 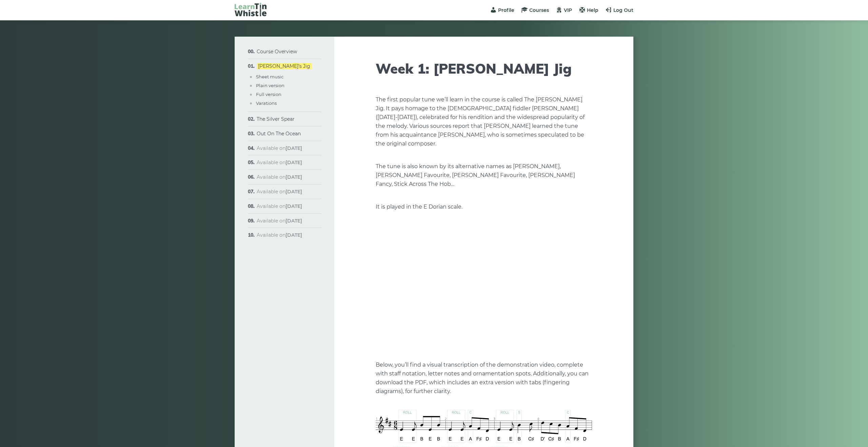 What do you see at coordinates (250, 9) in the screenshot?
I see `img: LearnTinWhistle.com` at bounding box center [250, 9].